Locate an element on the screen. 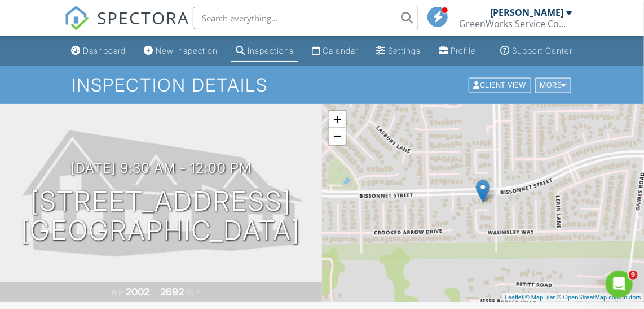 This screenshot has height=309, width=644. a: Zoom in is located at coordinates (337, 119).